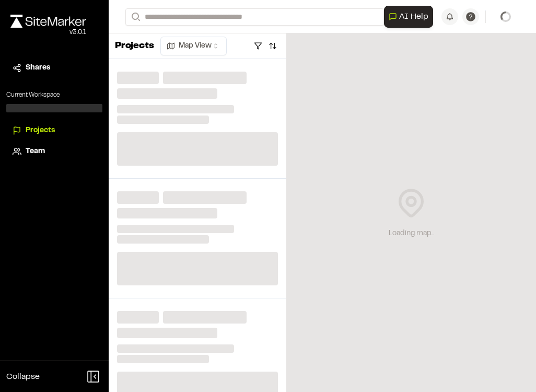 The image size is (536, 392). Describe the element at coordinates (48, 32) in the screenshot. I see `div: Oh geez...please don't...` at that location.